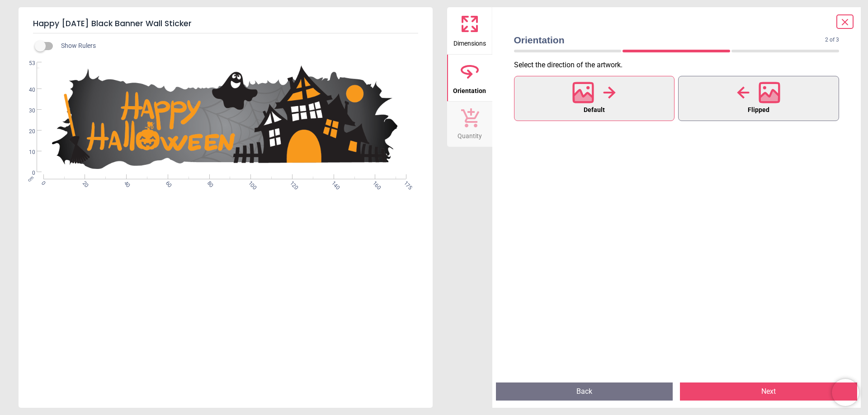 Image resolution: width=868 pixels, height=415 pixels. Describe the element at coordinates (332, 182) in the screenshot. I see `span: 140` at that location.